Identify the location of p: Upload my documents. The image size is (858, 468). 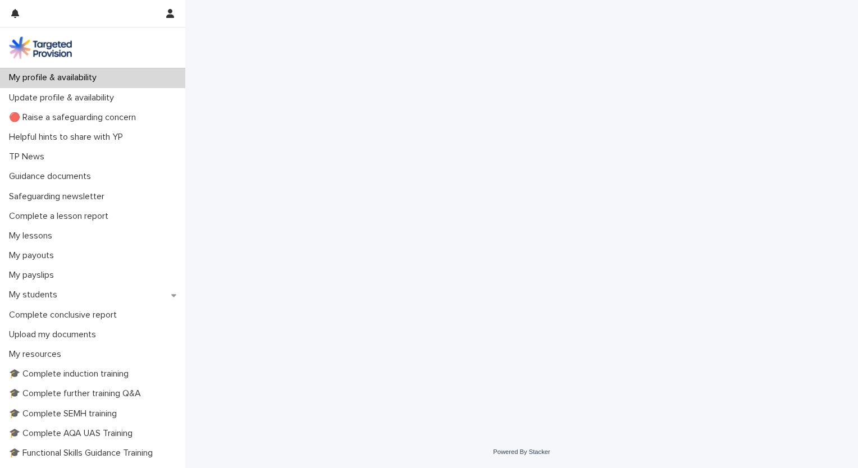
(54, 335).